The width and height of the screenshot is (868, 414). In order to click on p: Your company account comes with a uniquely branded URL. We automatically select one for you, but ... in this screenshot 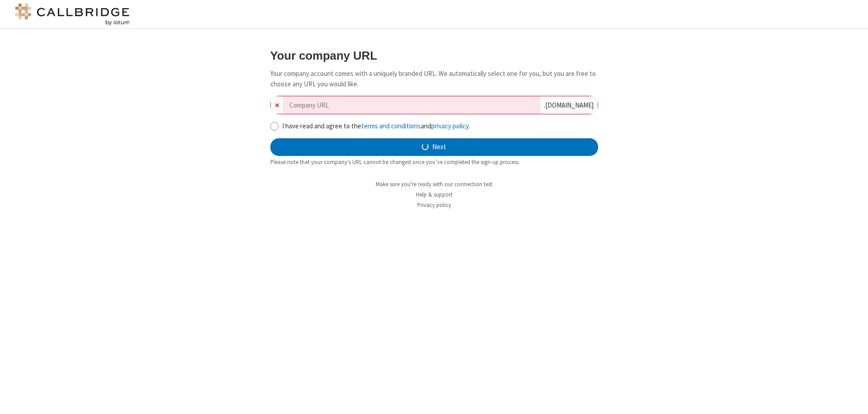, I will do `click(434, 78)`.